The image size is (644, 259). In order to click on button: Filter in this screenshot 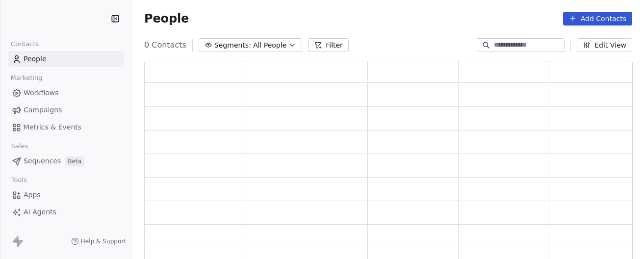, I will do `click(328, 45)`.